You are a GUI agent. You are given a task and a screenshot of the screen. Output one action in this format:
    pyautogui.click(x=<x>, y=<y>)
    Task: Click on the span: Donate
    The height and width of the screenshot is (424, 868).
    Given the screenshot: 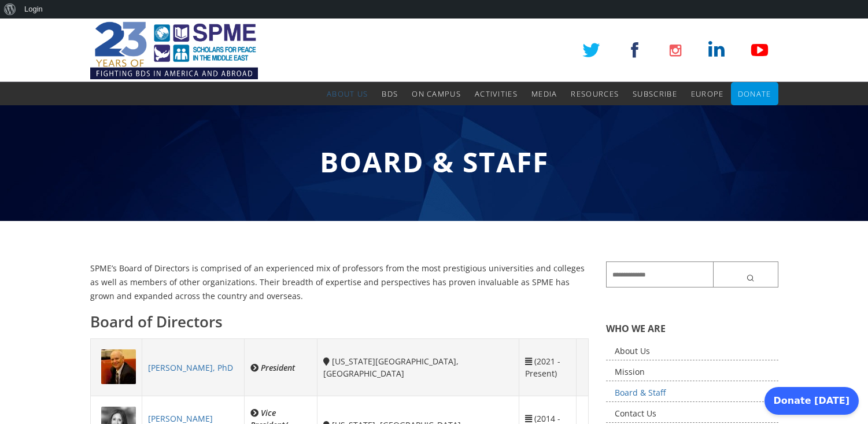 What is the action you would take?
    pyautogui.click(x=755, y=94)
    